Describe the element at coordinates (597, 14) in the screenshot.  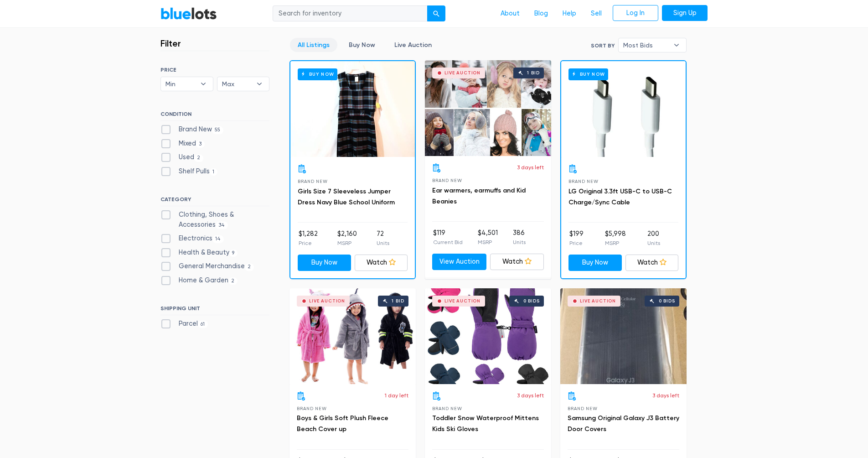
I see `a: Sell` at that location.